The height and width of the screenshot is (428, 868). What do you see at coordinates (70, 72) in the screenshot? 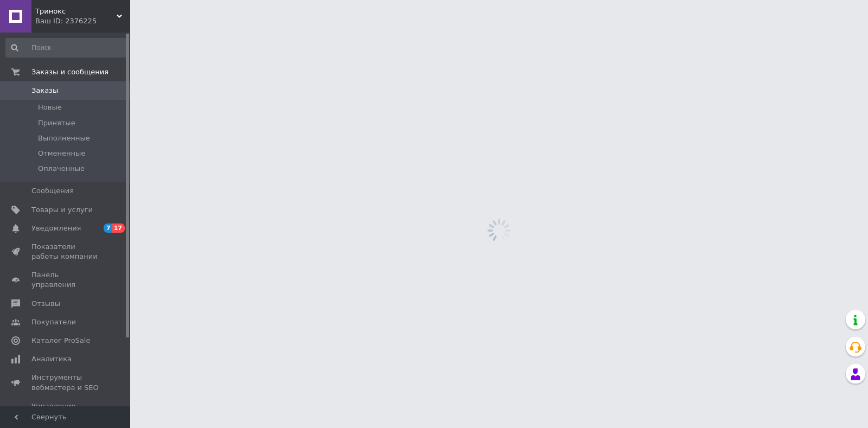
I see `span: Заказы и сообщения` at bounding box center [70, 72].